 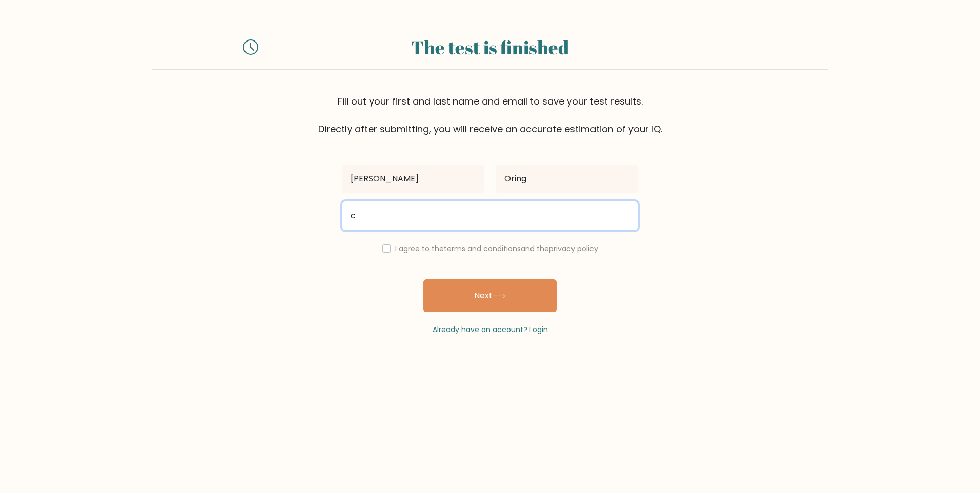 What do you see at coordinates (483, 248) in the screenshot?
I see `a: terms and conditions` at bounding box center [483, 248].